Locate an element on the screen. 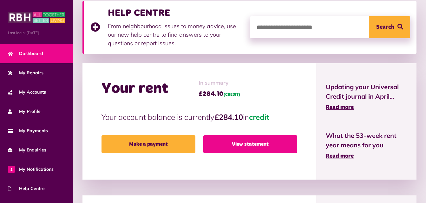  h2: Your rent is located at coordinates (135, 89).